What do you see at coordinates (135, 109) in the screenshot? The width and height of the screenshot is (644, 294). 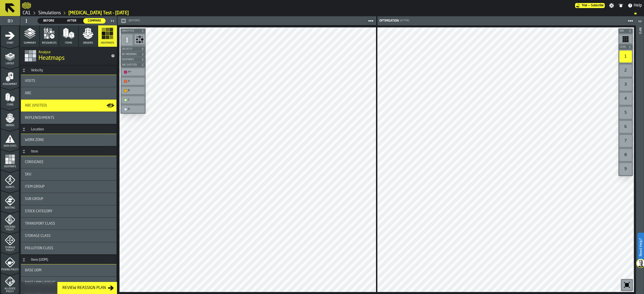 I see `div: D` at bounding box center [135, 109].